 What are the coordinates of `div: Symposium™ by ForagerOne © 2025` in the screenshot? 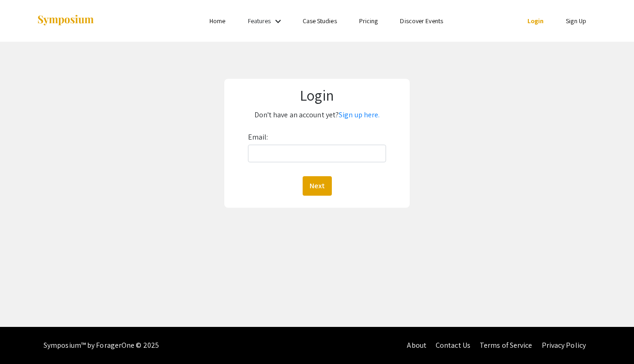 It's located at (101, 345).